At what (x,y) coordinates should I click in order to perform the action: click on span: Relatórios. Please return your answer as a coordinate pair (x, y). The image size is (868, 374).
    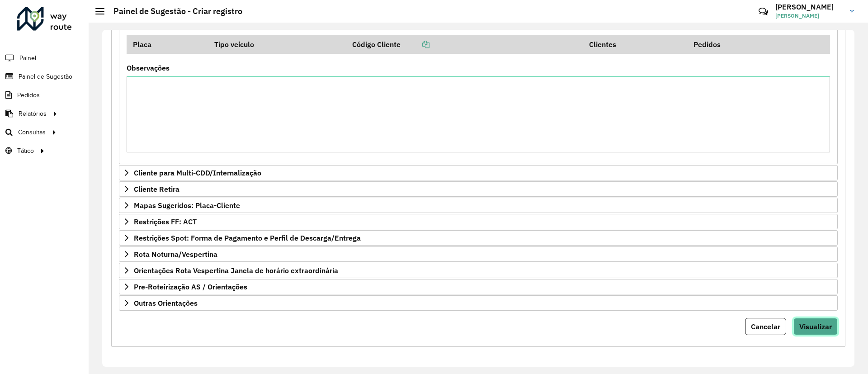
    Looking at the image, I should click on (32, 113).